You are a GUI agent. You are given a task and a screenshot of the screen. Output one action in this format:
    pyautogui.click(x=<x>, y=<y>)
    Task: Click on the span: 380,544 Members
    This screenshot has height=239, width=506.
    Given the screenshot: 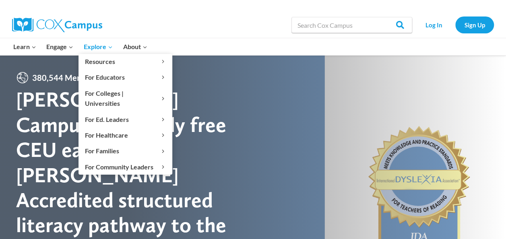 What is the action you would take?
    pyautogui.click(x=66, y=78)
    